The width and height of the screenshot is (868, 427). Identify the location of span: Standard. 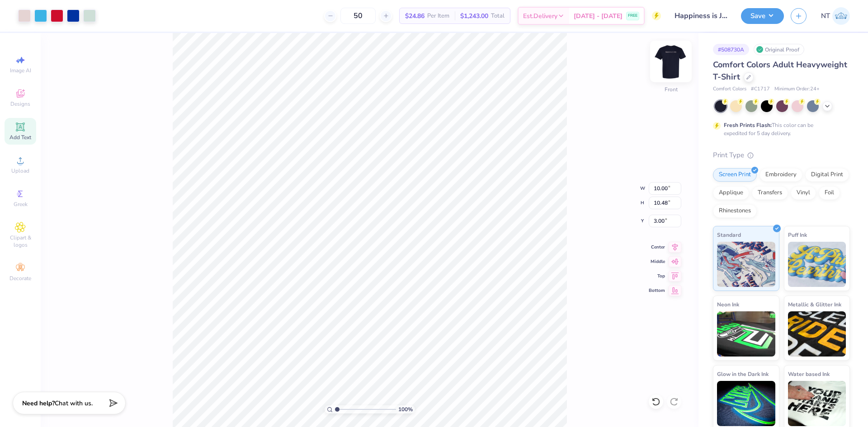
(729, 235).